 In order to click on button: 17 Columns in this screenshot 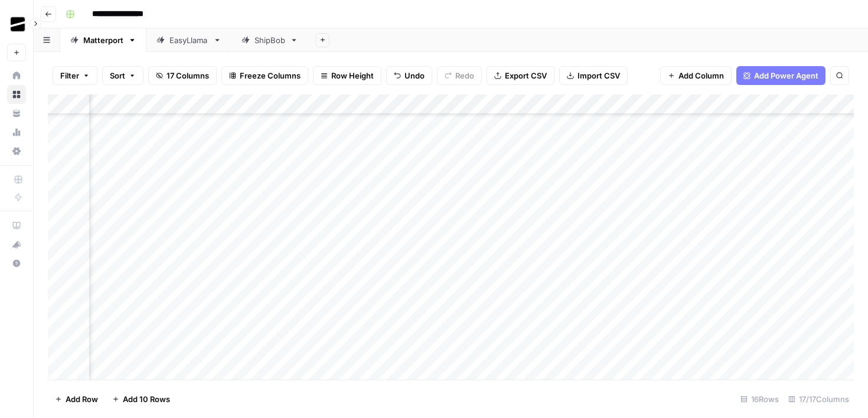, I will do `click(182, 76)`.